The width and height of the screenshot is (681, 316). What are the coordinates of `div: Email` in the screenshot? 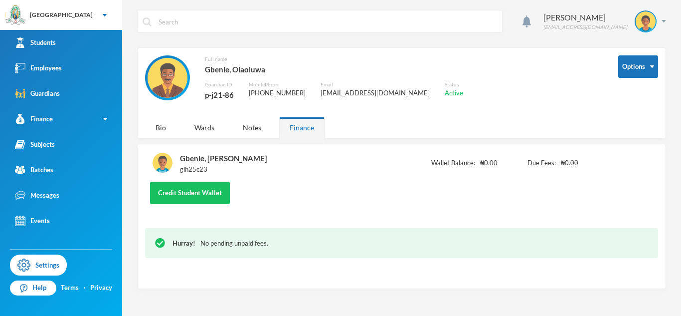 It's located at (375, 84).